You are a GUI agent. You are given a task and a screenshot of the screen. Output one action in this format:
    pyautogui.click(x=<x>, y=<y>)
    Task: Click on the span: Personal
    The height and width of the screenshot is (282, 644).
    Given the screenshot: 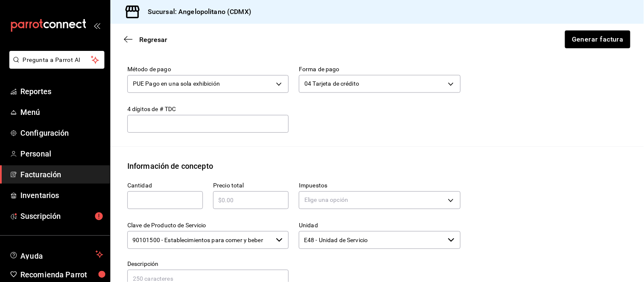 What is the action you would take?
    pyautogui.click(x=62, y=154)
    